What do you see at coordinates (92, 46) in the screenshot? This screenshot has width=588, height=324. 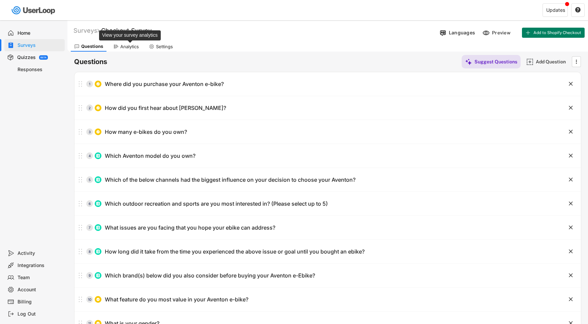 I see `div: Questions` at bounding box center [92, 46].